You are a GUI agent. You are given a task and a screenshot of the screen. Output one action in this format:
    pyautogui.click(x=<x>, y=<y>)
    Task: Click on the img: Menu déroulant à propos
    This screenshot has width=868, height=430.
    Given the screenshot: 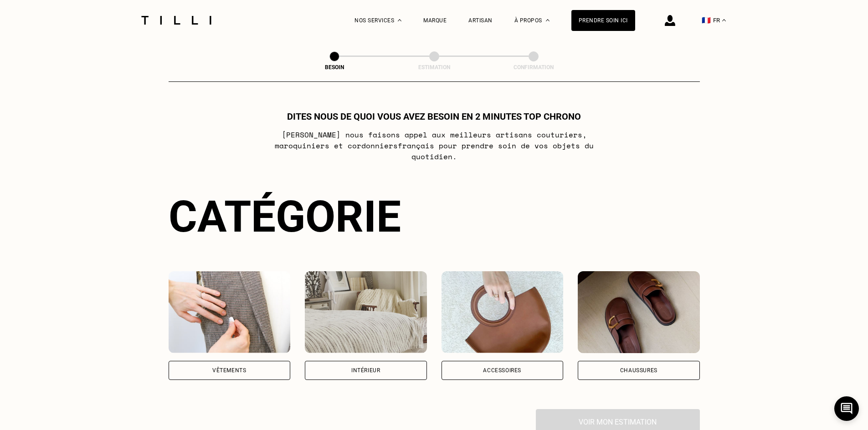 What is the action you would take?
    pyautogui.click(x=548, y=20)
    